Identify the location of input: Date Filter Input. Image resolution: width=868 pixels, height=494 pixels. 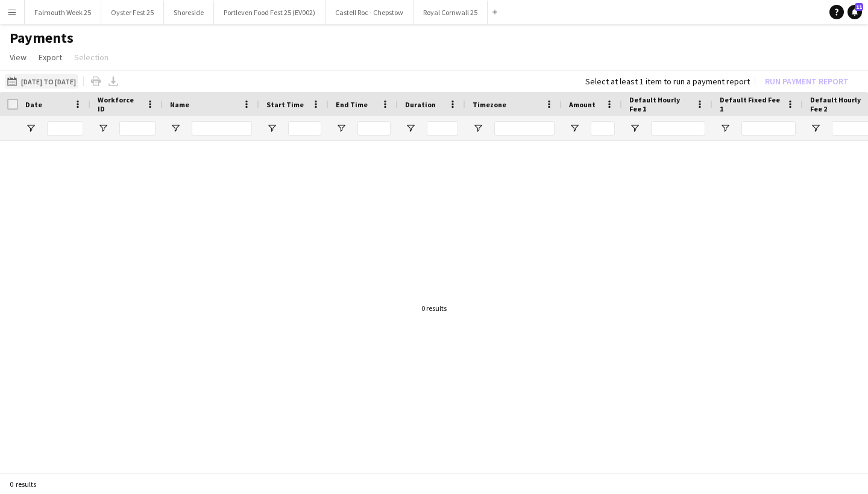
(65, 129).